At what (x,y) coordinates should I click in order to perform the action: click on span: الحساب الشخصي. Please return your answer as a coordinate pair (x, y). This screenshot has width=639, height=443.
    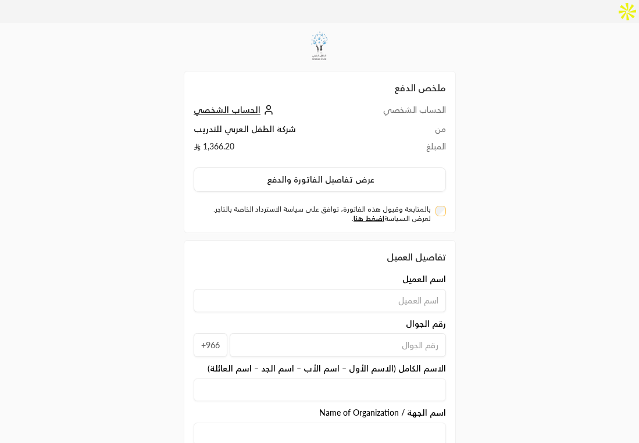
    Looking at the image, I should click on (227, 110).